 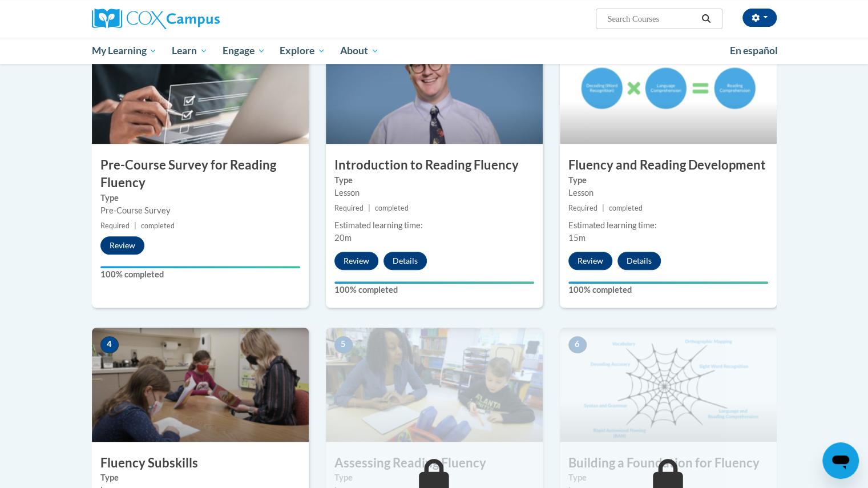 What do you see at coordinates (124, 51) in the screenshot?
I see `a: My Learning` at bounding box center [124, 51].